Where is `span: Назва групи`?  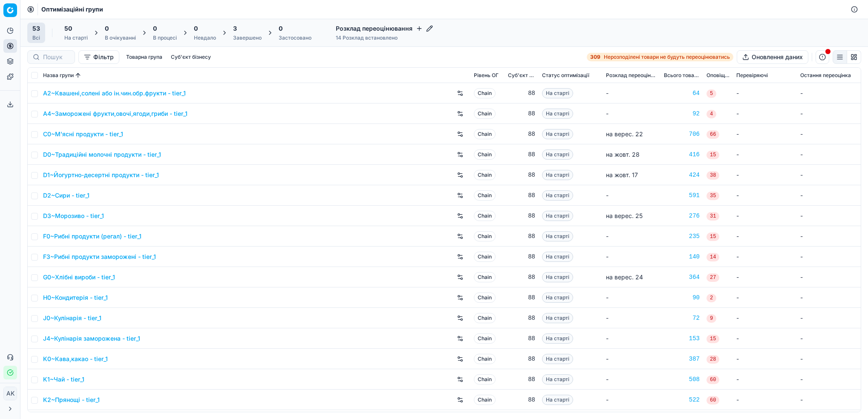 span: Назва групи is located at coordinates (59, 75).